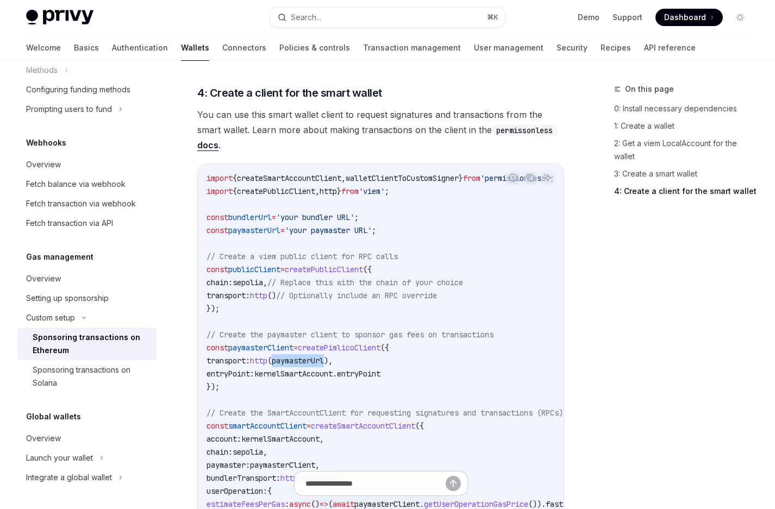  What do you see at coordinates (244, 48) in the screenshot?
I see `a: Connectors` at bounding box center [244, 48].